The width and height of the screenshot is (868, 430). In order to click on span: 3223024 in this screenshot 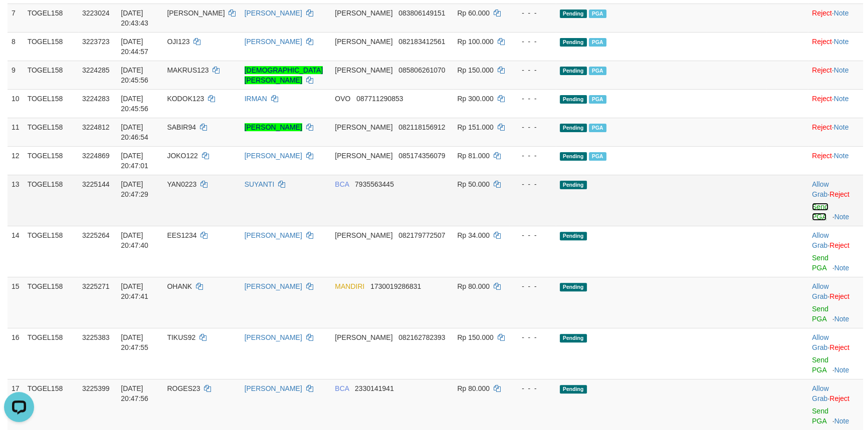, I will do `click(95, 13)`.